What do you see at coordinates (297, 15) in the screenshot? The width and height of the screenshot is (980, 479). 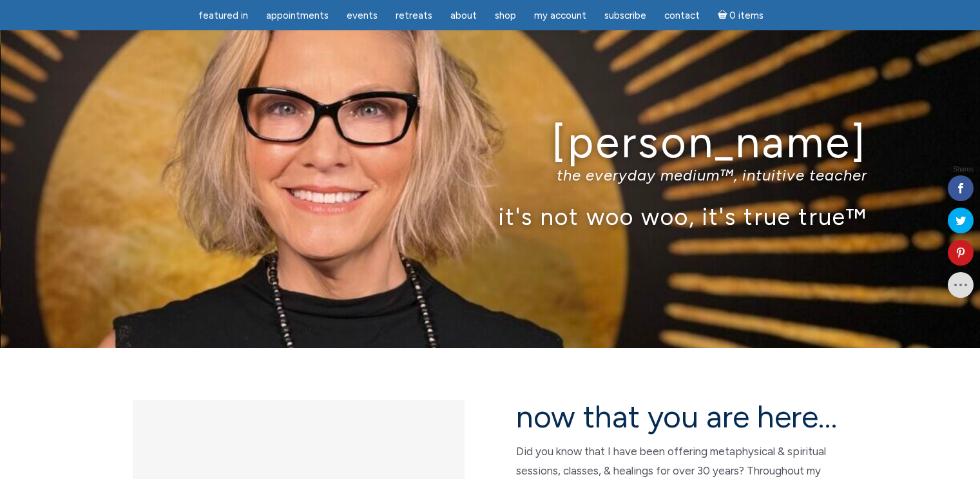 I see `span: Appointments` at bounding box center [297, 15].